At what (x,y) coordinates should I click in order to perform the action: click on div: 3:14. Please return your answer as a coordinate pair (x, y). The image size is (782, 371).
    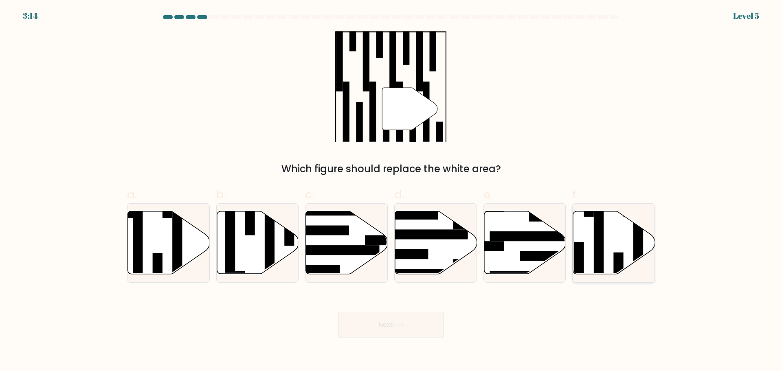
    Looking at the image, I should click on (30, 16).